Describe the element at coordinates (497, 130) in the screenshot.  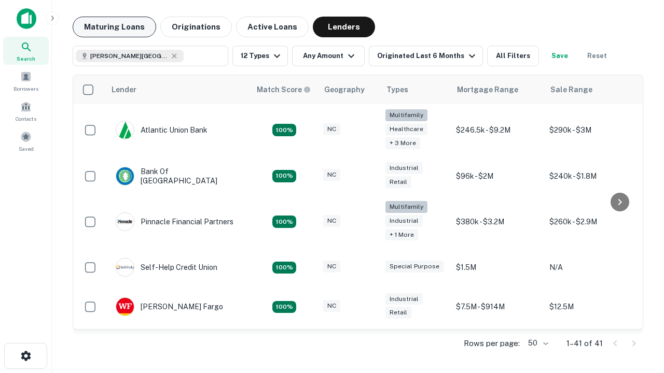
I see `td: $246.5k - $9.2M` at that location.